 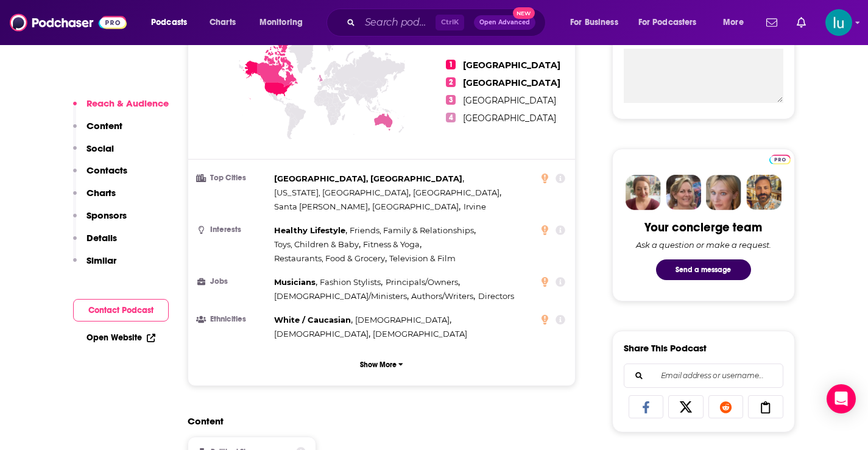 What do you see at coordinates (169, 22) in the screenshot?
I see `span: Podcasts` at bounding box center [169, 22].